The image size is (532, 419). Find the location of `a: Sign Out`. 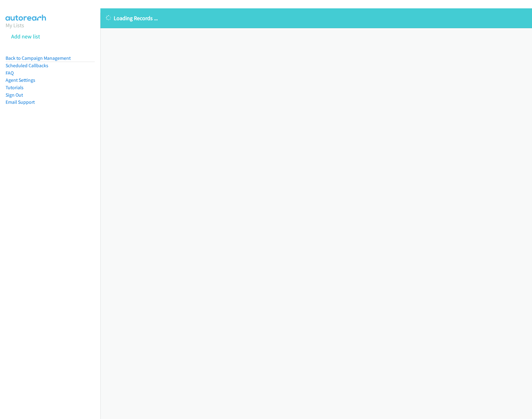

a: Sign Out is located at coordinates (14, 95).